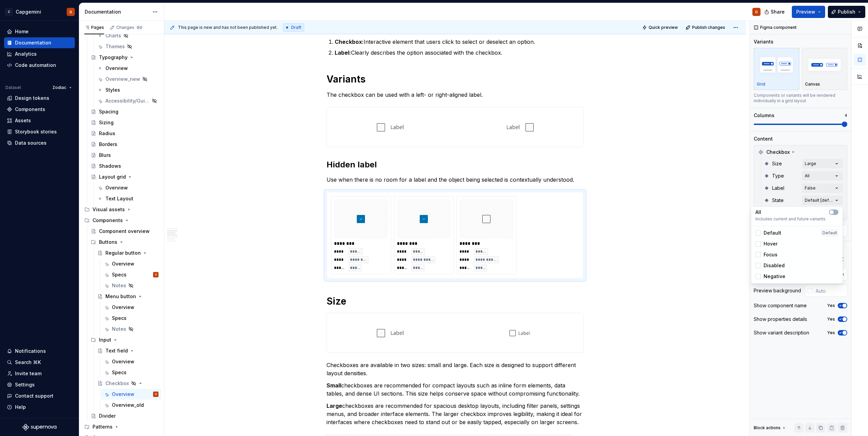 The height and width of the screenshot is (436, 868). I want to click on span: Negative, so click(775, 276).